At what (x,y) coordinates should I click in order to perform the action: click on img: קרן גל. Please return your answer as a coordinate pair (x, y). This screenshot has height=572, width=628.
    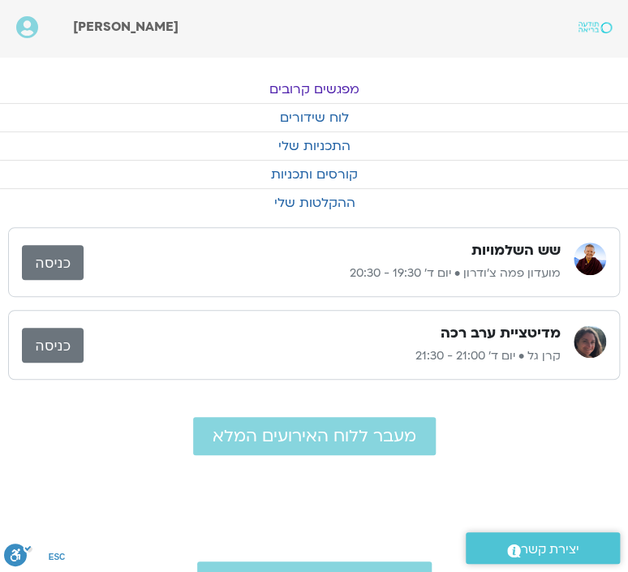
    Looking at the image, I should click on (590, 342).